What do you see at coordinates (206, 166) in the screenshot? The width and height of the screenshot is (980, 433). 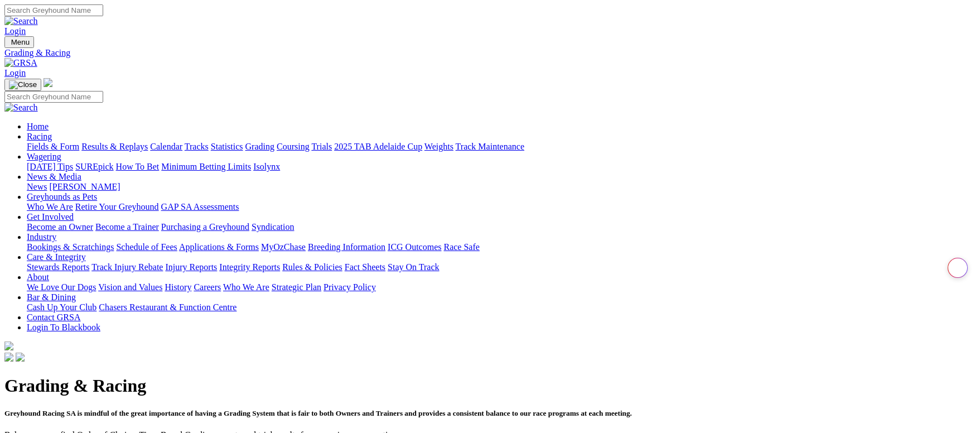 I see `a: Minimum Betting Limits` at bounding box center [206, 166].